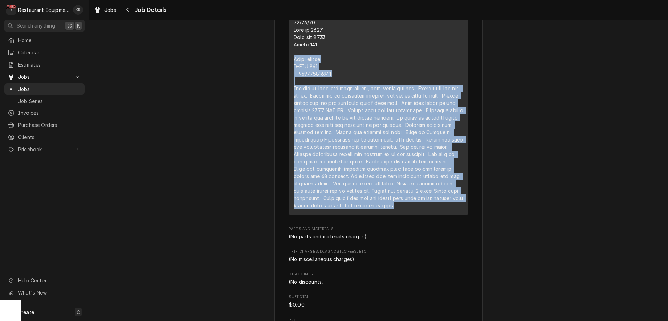 Image resolution: width=668 pixels, height=321 pixels. Describe the element at coordinates (44, 292) in the screenshot. I see `a: Go to What's New` at that location.